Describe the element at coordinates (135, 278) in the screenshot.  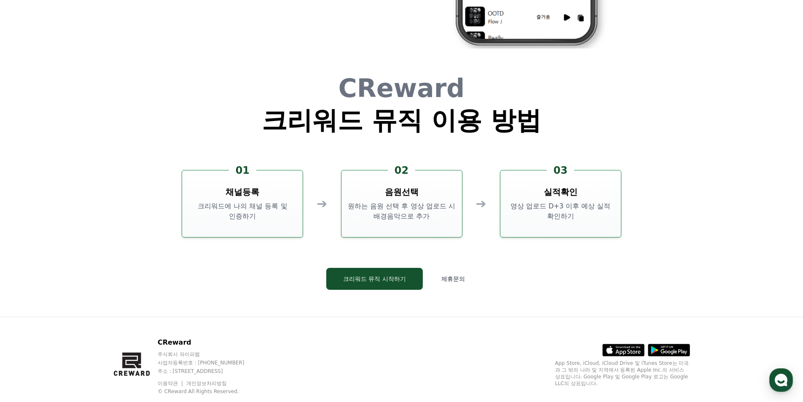
I see `a: 설정` at that location.